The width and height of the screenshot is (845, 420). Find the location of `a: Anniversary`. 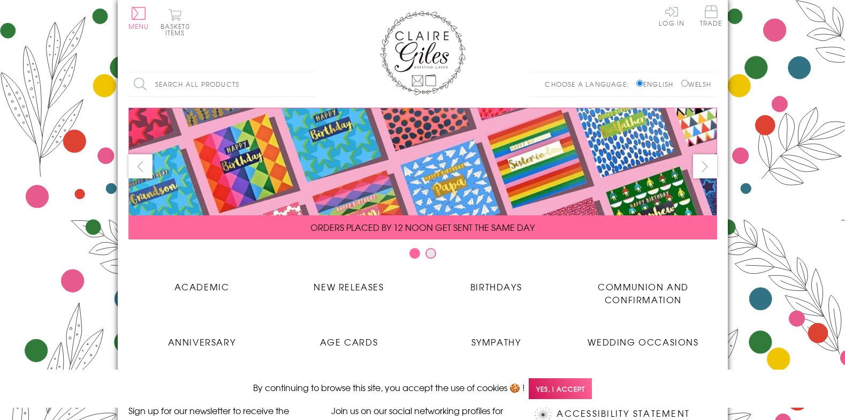

a: Anniversary is located at coordinates (202, 337).